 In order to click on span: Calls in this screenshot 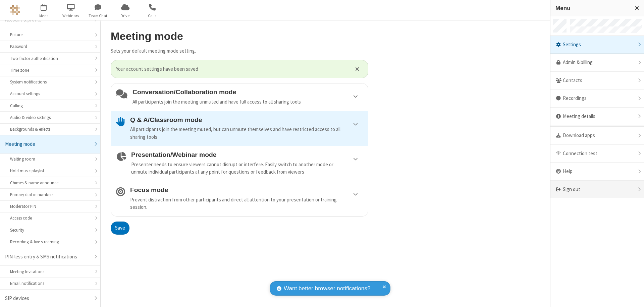, I will do `click(152, 16)`.